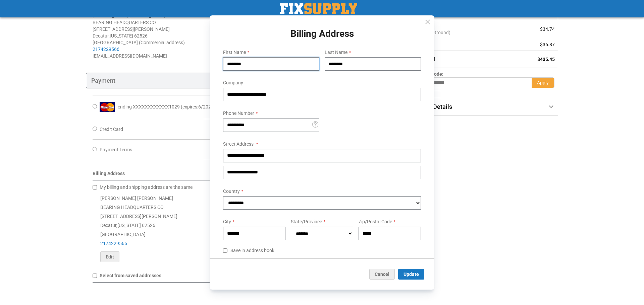 Image resolution: width=644 pixels, height=305 pixels. Describe the element at coordinates (543, 83) in the screenshot. I see `span: Apply` at that location.